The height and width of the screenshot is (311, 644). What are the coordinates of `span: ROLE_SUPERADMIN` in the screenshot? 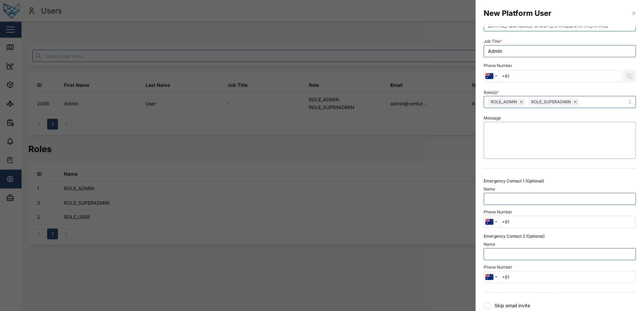 It's located at (551, 102).